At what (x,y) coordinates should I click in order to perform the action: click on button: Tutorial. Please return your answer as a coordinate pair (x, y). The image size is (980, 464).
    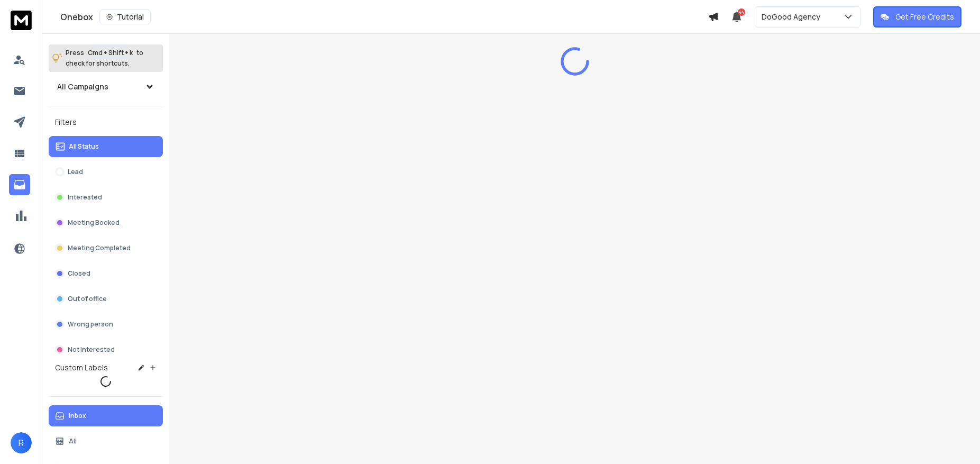
    Looking at the image, I should click on (125, 17).